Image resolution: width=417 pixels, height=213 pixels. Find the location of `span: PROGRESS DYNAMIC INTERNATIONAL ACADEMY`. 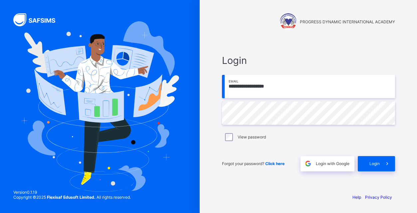

span: PROGRESS DYNAMIC INTERNATIONAL ACADEMY is located at coordinates (348, 22).